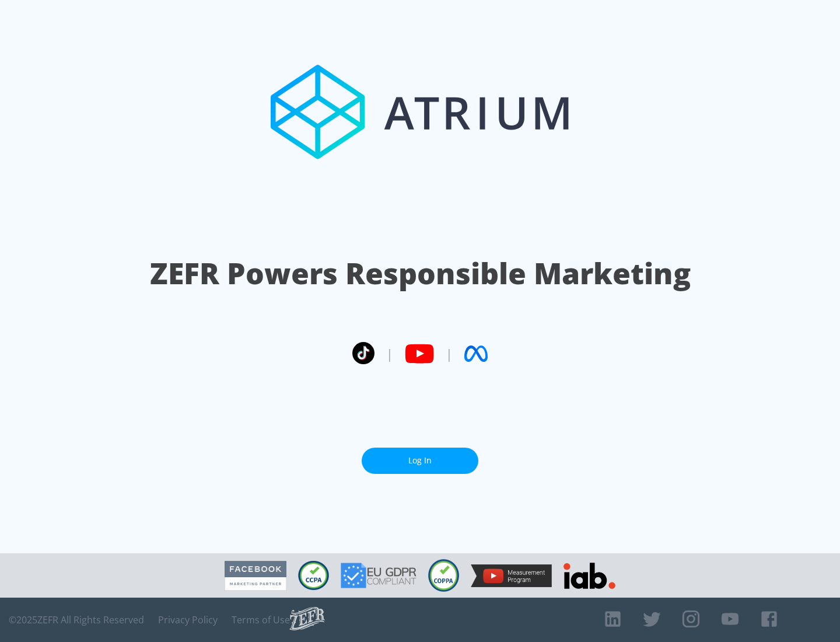 The height and width of the screenshot is (642, 840). I want to click on a: Log In, so click(420, 461).